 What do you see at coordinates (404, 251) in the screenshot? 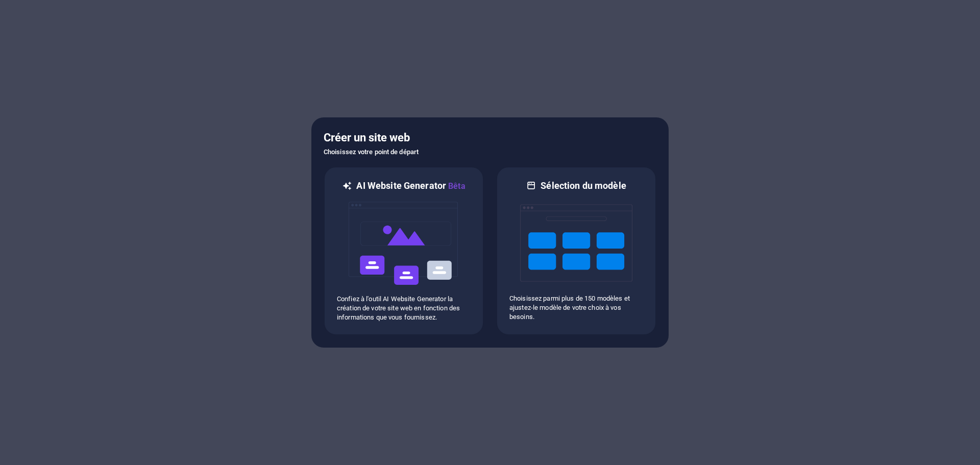
I see `div: AI Website GeneratorBêtaaiConfiez à l'outil AI Website Generator la création de votre site web en...` at bounding box center [404, 251].